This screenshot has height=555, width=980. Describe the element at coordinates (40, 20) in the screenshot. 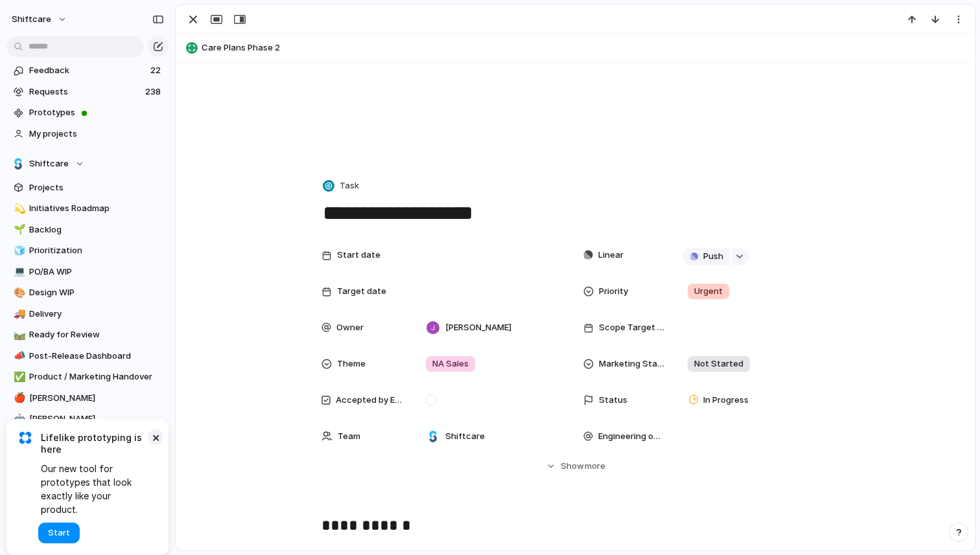

I see `button: shiftcare` at that location.